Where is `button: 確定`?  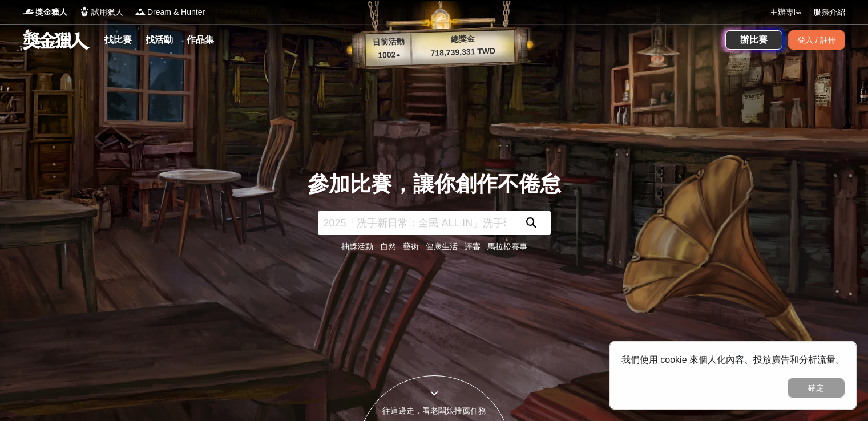
button: 確定 is located at coordinates (816, 388).